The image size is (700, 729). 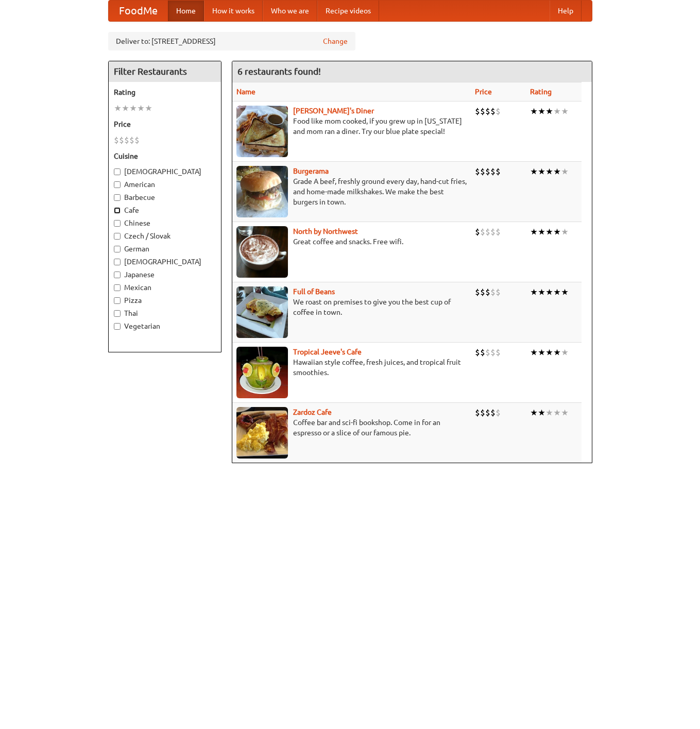 What do you see at coordinates (165, 197) in the screenshot?
I see `label: Barbecue` at bounding box center [165, 197].